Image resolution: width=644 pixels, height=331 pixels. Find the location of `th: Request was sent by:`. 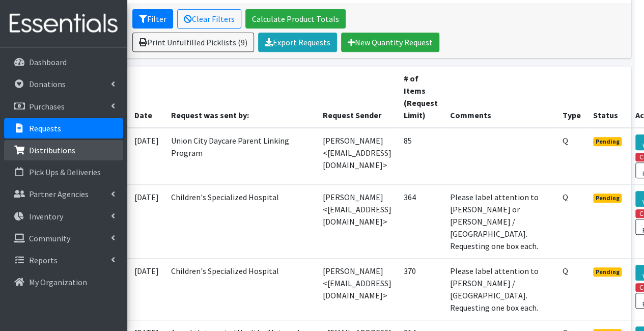

th: Request was sent by: is located at coordinates (241, 97).